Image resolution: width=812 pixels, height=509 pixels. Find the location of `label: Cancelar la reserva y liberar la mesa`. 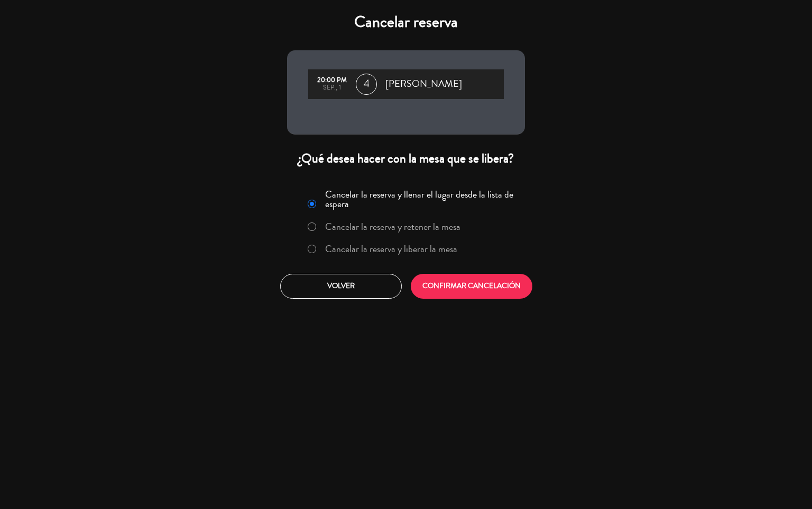

label: Cancelar la reserva y liberar la mesa is located at coordinates (392, 249).